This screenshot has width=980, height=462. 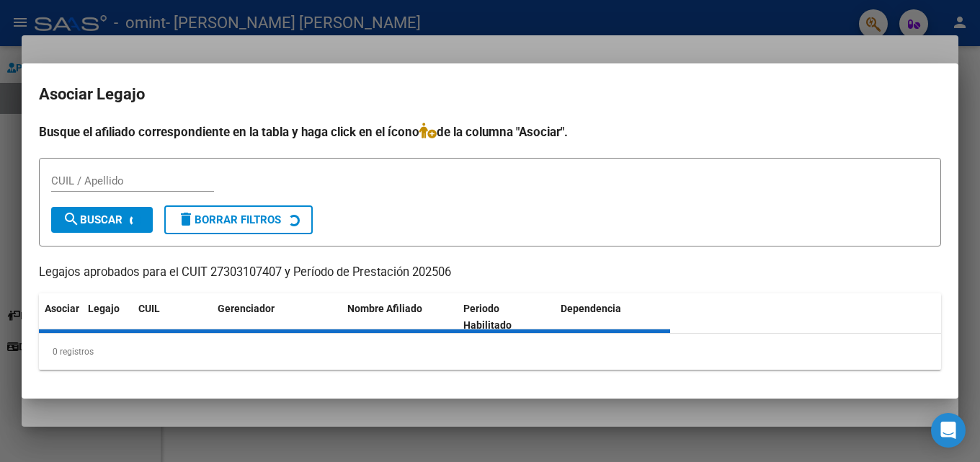 What do you see at coordinates (399, 317) in the screenshot?
I see `datatable-header-cell: Nombre Afiliado` at bounding box center [399, 317].